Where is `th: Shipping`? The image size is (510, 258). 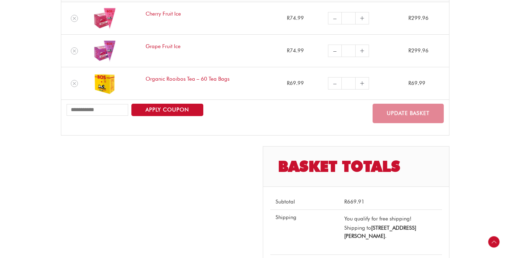 th: Shipping is located at coordinates (305, 232).